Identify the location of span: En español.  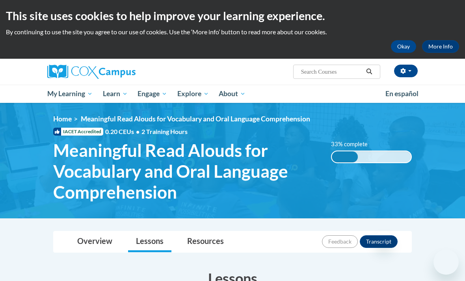
(402, 93).